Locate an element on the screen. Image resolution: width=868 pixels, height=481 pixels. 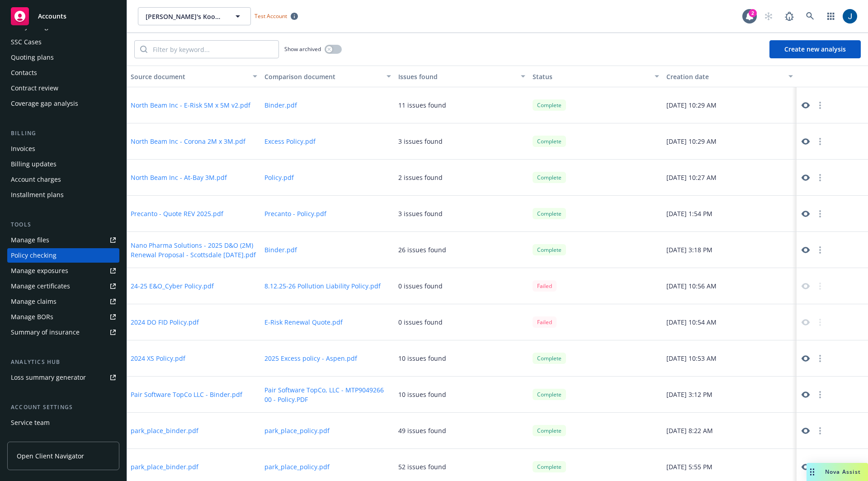
a: Policy checking is located at coordinates (63, 256).